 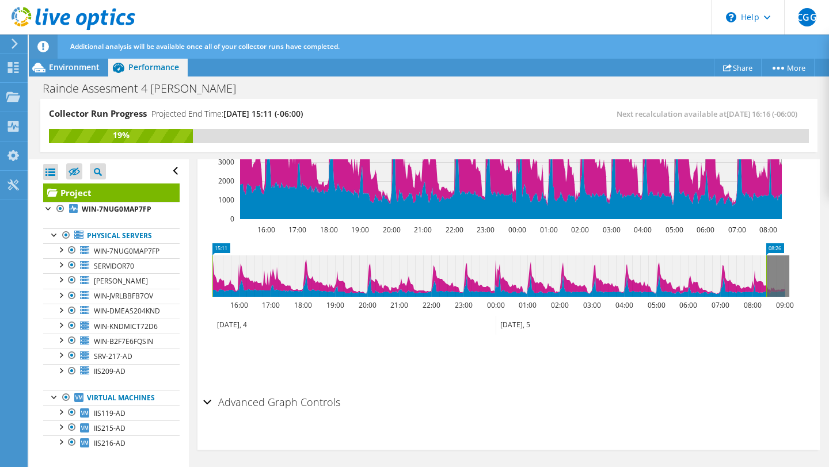 I want to click on a: Project, so click(x=111, y=193).